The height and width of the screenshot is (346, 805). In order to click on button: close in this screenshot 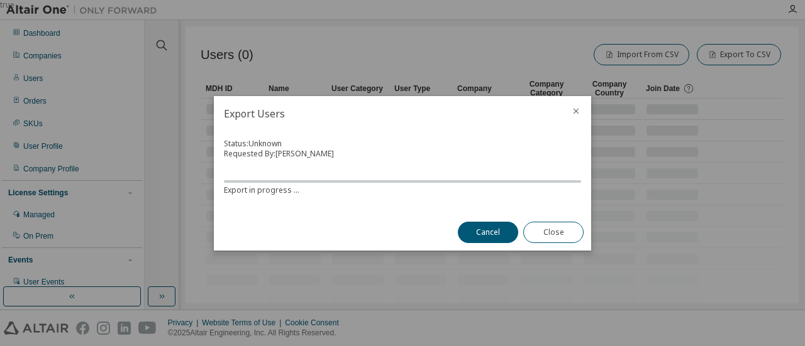, I will do `click(576, 111)`.